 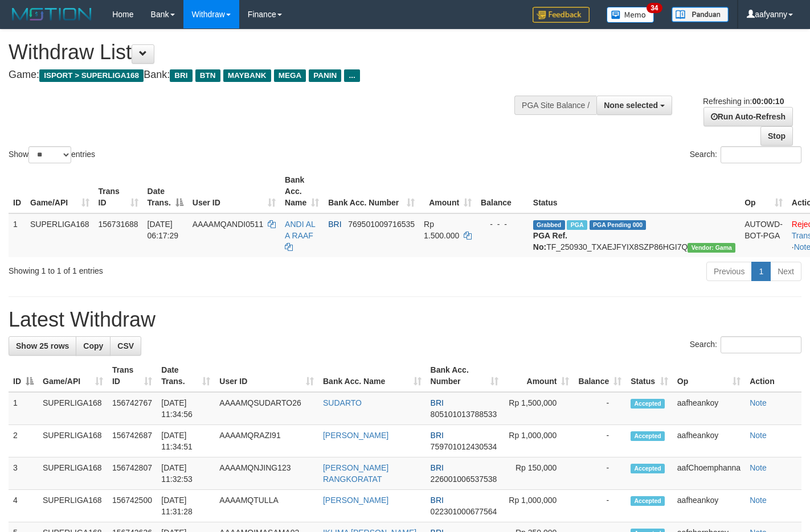 What do you see at coordinates (767, 101) in the screenshot?
I see `strong: 00:00:10` at bounding box center [767, 101].